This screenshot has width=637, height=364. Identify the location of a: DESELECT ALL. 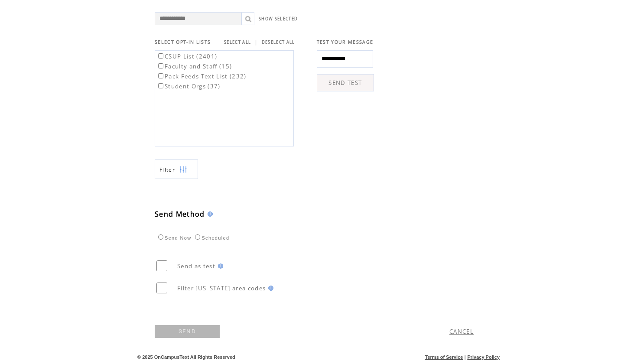
(278, 42).